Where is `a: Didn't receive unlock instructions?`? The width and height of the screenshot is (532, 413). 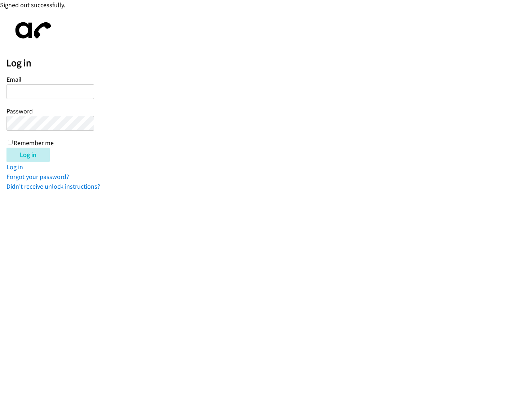
a: Didn't receive unlock instructions? is located at coordinates (53, 186).